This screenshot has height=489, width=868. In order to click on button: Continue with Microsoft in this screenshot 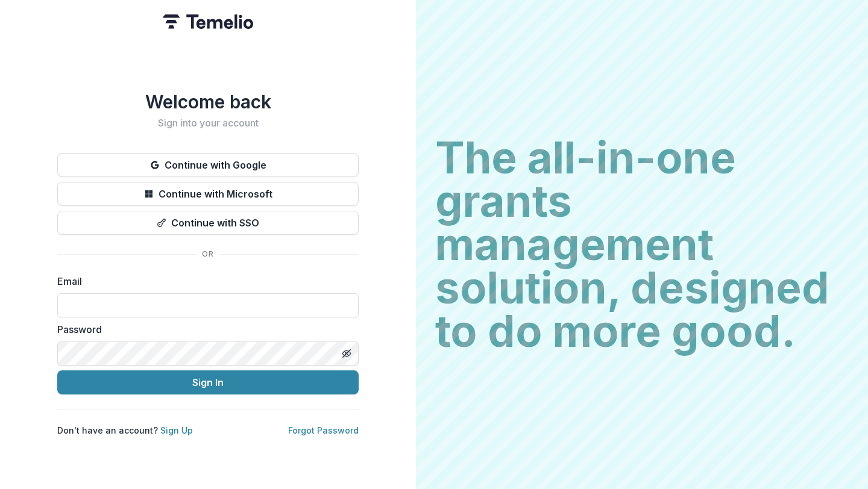, I will do `click(208, 194)`.